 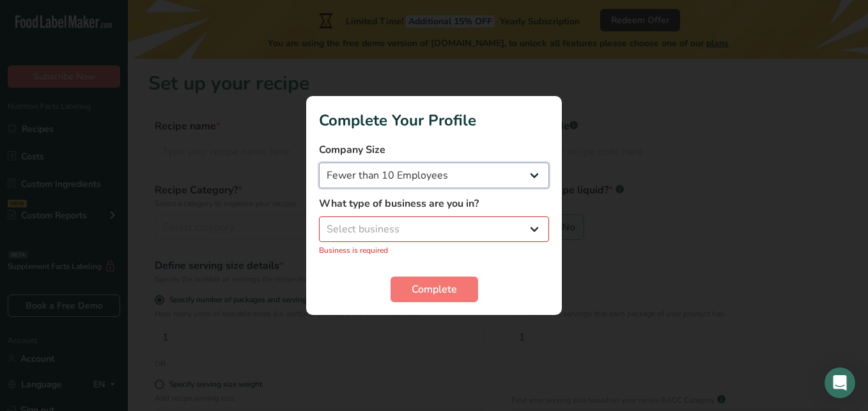 I want to click on p: Business is required, so click(x=434, y=251).